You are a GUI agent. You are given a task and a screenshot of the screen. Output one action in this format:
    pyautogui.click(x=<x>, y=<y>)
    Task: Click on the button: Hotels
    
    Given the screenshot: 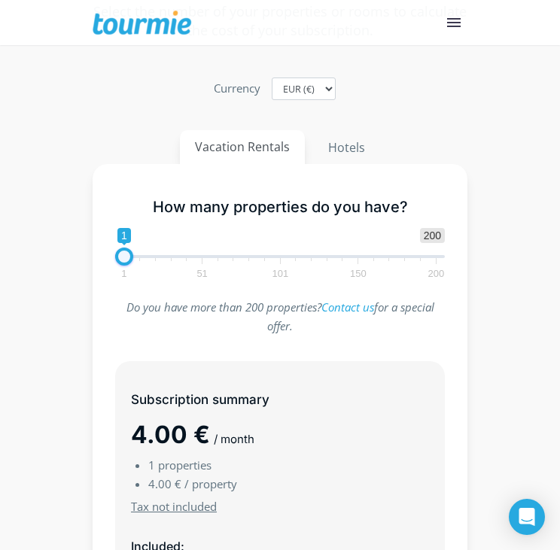 What is the action you would take?
    pyautogui.click(x=346, y=147)
    